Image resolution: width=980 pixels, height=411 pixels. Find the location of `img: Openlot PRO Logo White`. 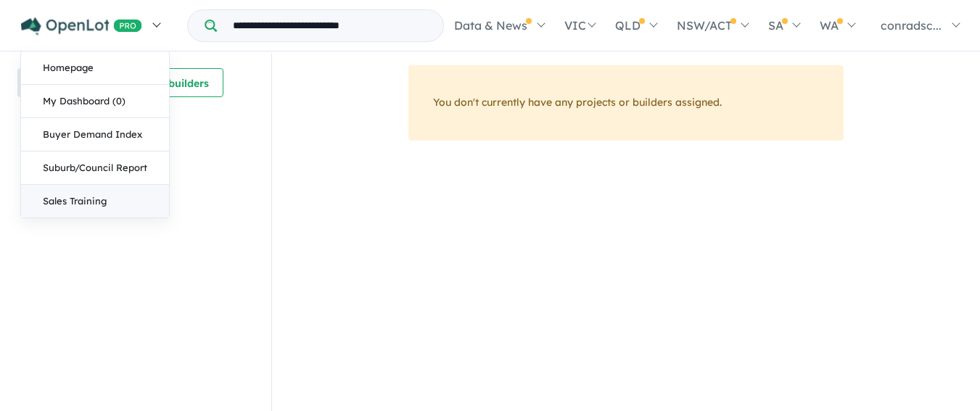

img: Openlot PRO Logo White is located at coordinates (81, 27).